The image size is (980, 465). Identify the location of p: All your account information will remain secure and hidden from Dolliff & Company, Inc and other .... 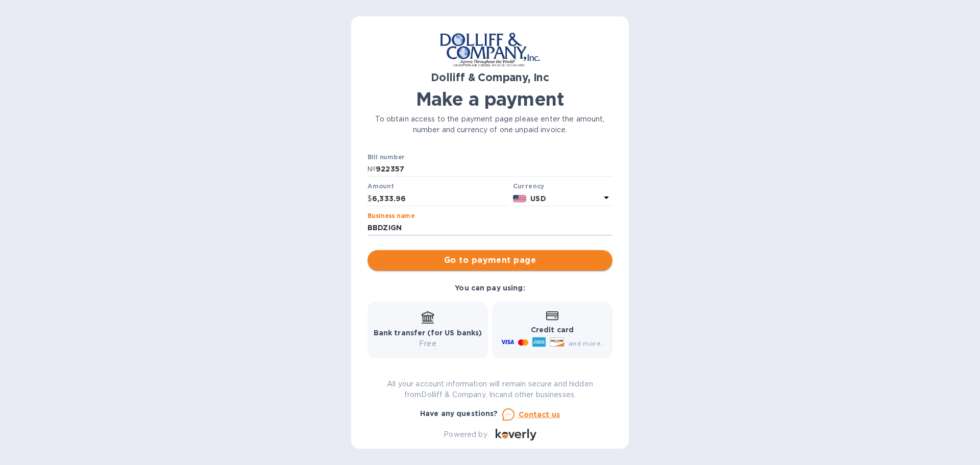
(490, 389).